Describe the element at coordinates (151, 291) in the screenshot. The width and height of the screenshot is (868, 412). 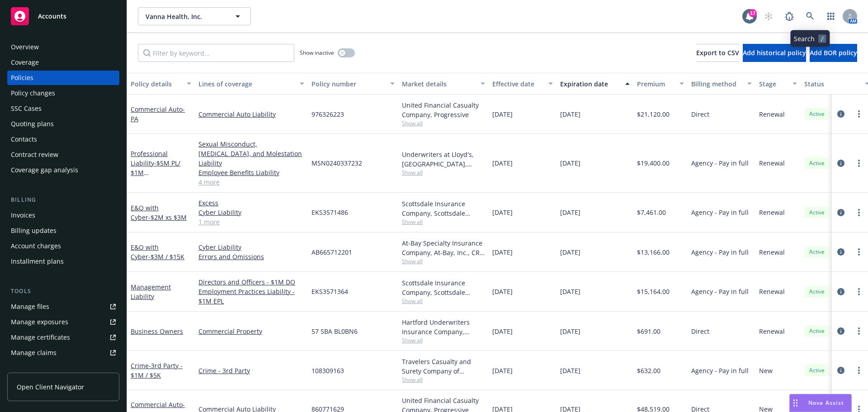
I see `a: Management Liability` at that location.